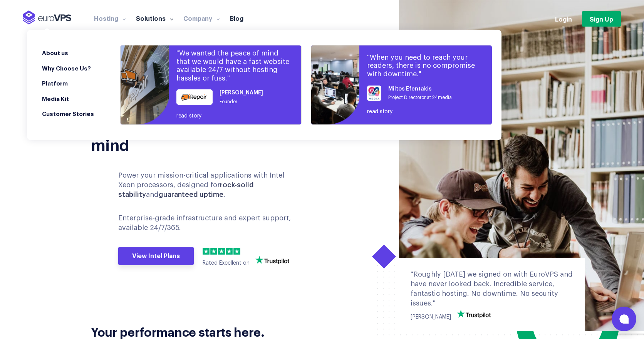  What do you see at coordinates (76, 83) in the screenshot?
I see `a: Platform` at bounding box center [76, 83].